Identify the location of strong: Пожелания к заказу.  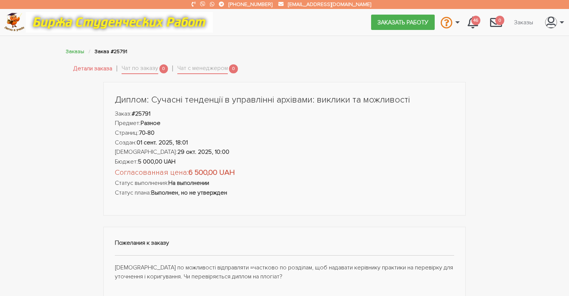
(142, 243).